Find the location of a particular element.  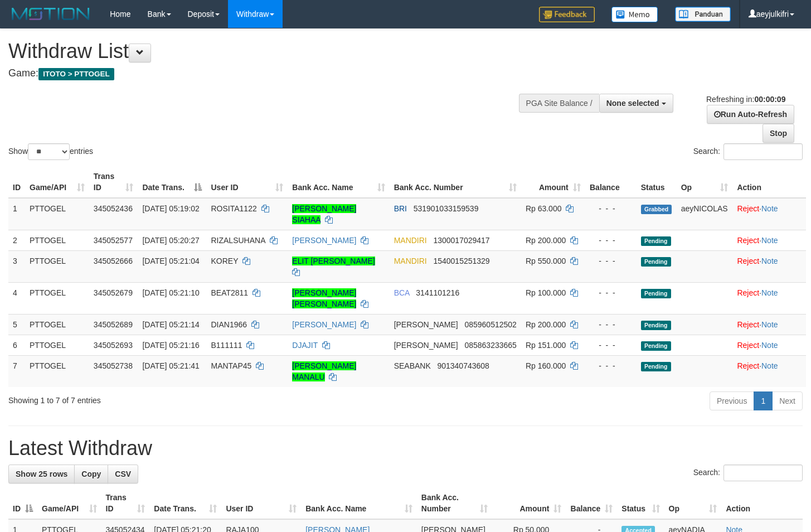

h1: Withdraw List is located at coordinates (268, 51).